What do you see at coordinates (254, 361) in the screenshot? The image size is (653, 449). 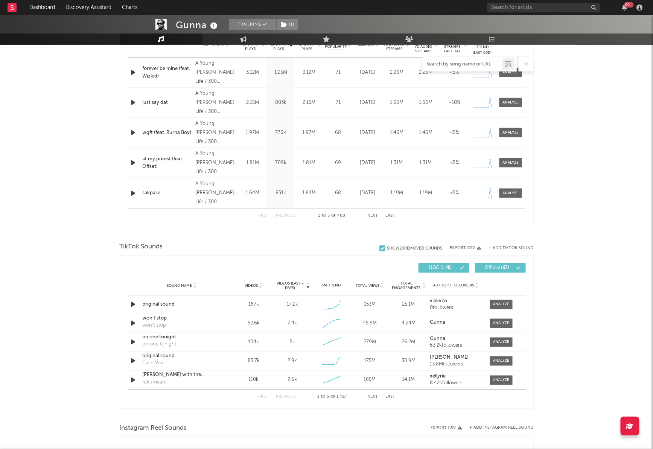 I see `div: 85.7k` at bounding box center [254, 361].